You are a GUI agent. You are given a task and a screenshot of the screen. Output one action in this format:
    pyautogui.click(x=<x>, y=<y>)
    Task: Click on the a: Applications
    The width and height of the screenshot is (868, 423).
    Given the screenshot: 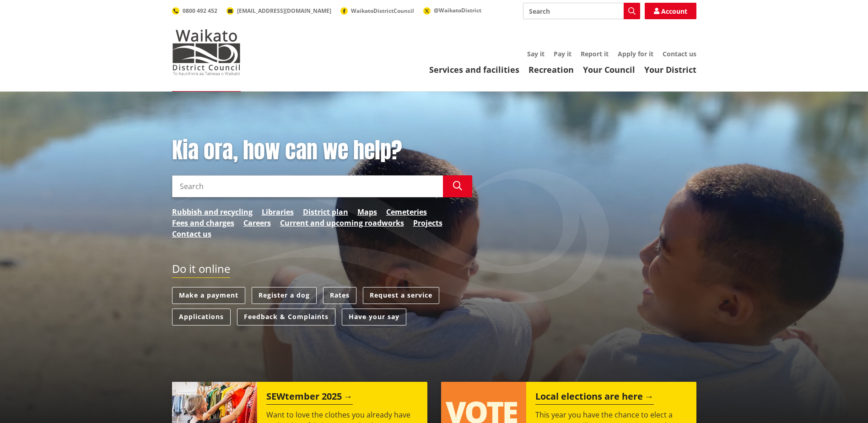 What is the action you would take?
    pyautogui.click(x=201, y=317)
    